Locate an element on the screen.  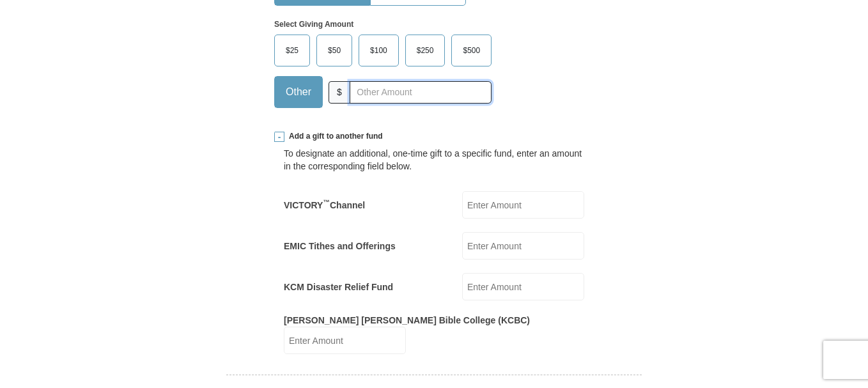
span: $25 is located at coordinates (292, 50).